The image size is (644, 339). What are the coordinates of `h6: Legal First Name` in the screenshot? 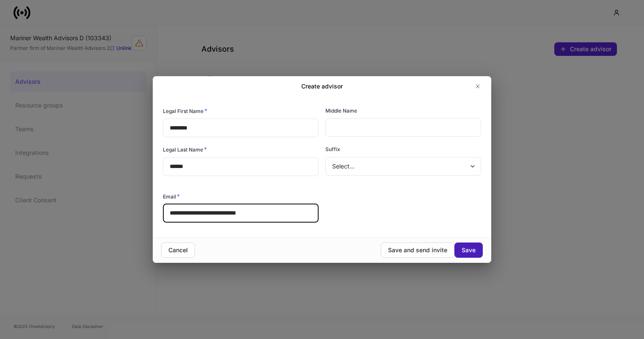 It's located at (185, 111).